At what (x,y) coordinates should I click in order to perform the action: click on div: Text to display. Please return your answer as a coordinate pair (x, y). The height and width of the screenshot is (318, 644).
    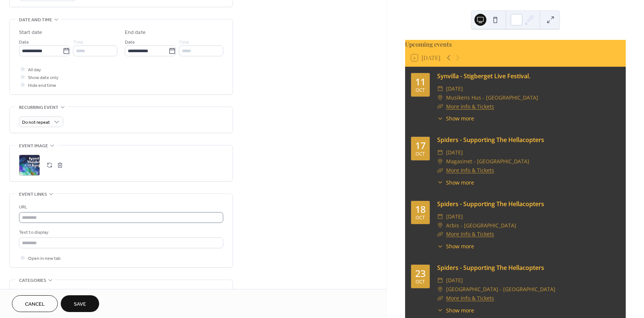
    Looking at the image, I should click on (120, 233).